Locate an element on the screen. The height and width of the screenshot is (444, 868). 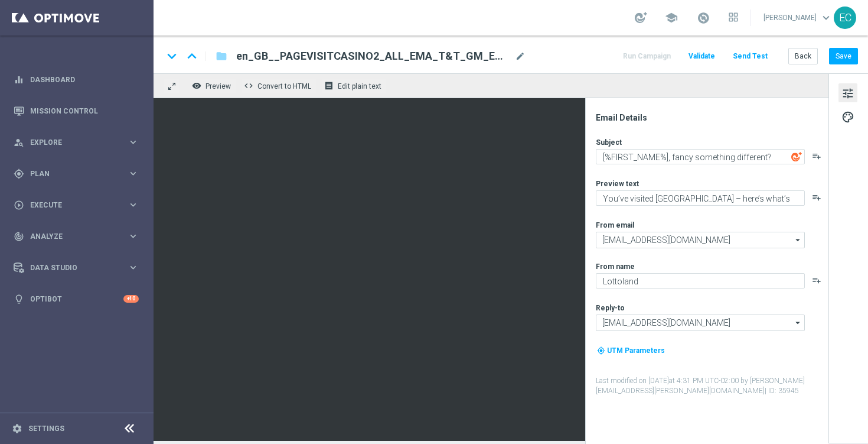
i: my_location is located at coordinates (601, 351).